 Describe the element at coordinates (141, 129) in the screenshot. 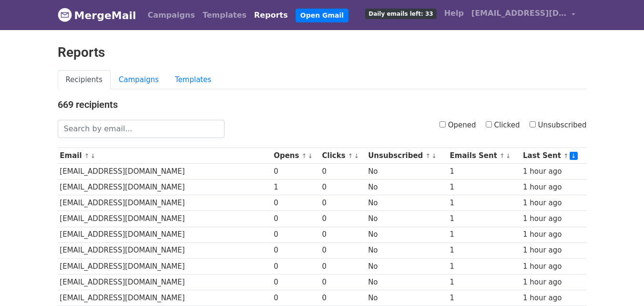

I see `input: Search by email...` at that location.